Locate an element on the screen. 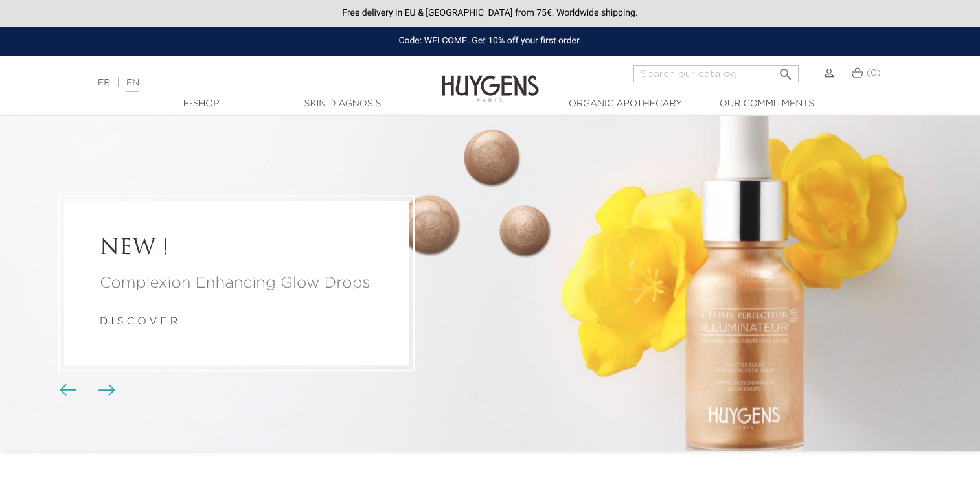 The width and height of the screenshot is (980, 478). a: Our commitments is located at coordinates (767, 104).